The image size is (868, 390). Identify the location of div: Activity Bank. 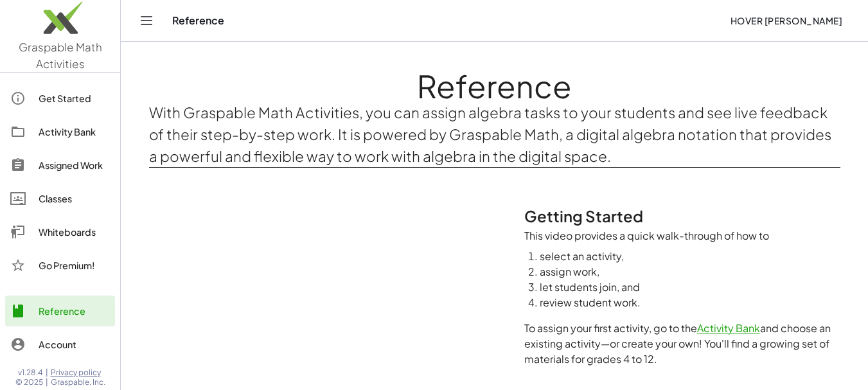
(74, 132).